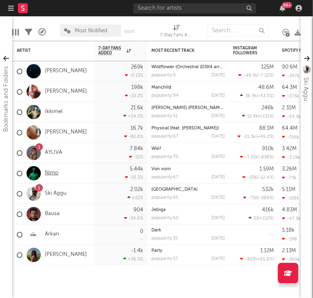 The width and height of the screenshot is (313, 298). What do you see at coordinates (138, 210) in the screenshot?
I see `div: 904` at bounding box center [138, 210].